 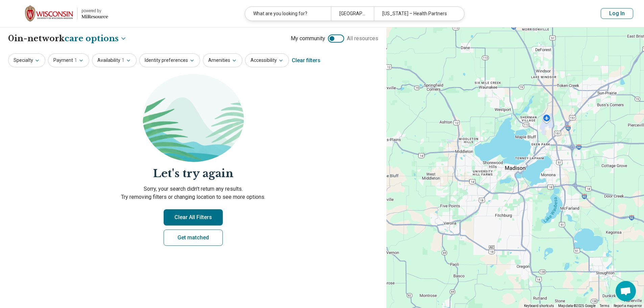 What do you see at coordinates (306, 61) in the screenshot?
I see `div: Clear filters` at bounding box center [306, 61].